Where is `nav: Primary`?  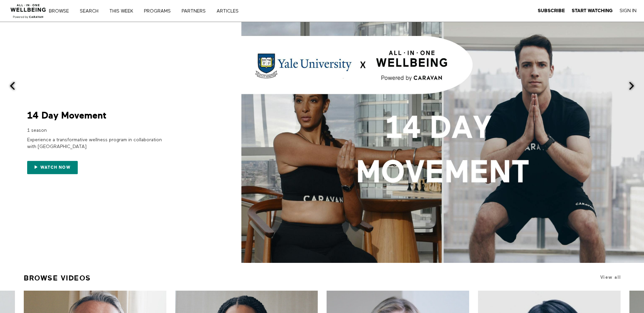
nav: Primary is located at coordinates (153, 11).